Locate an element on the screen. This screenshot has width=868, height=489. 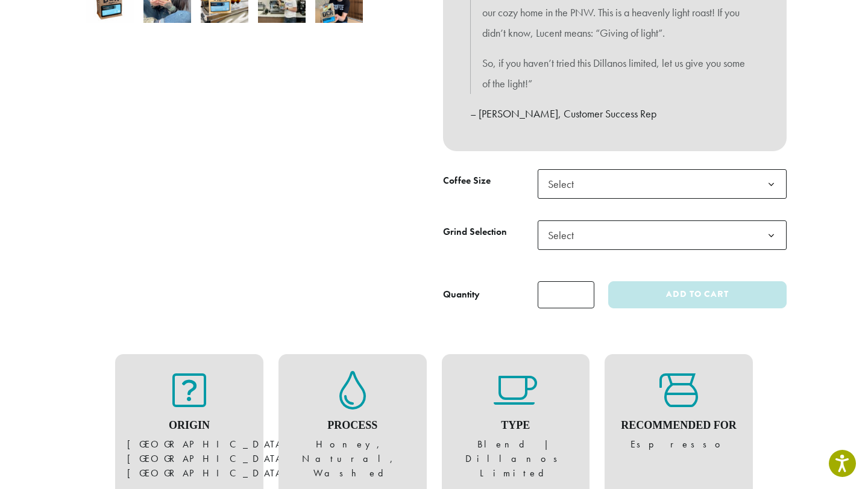
figure: Blend | Dillanos Limited is located at coordinates (516, 426).